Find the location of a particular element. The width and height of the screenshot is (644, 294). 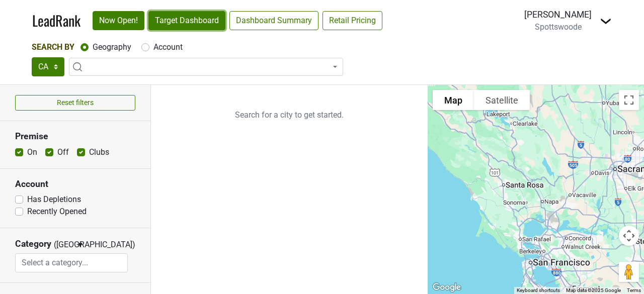

span: Spottswoode is located at coordinates (558, 26).